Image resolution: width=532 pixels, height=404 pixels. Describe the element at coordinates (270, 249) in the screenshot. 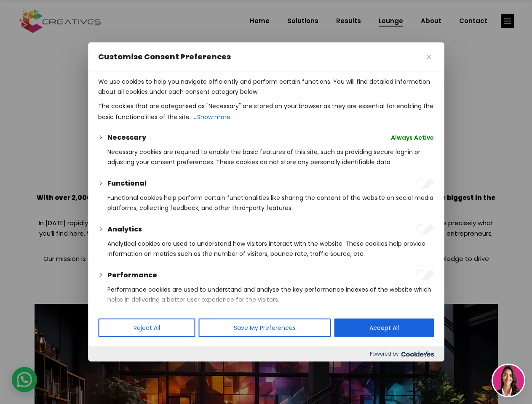

I see `p: Analytical cookies are used to understand how visitors interact with the website. These cookies h...` at that location.